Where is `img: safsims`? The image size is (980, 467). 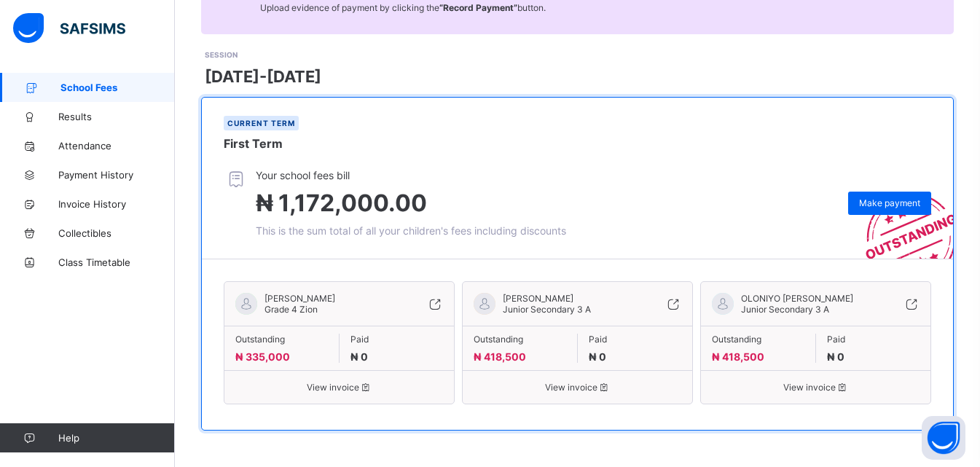 img: safsims is located at coordinates (69, 28).